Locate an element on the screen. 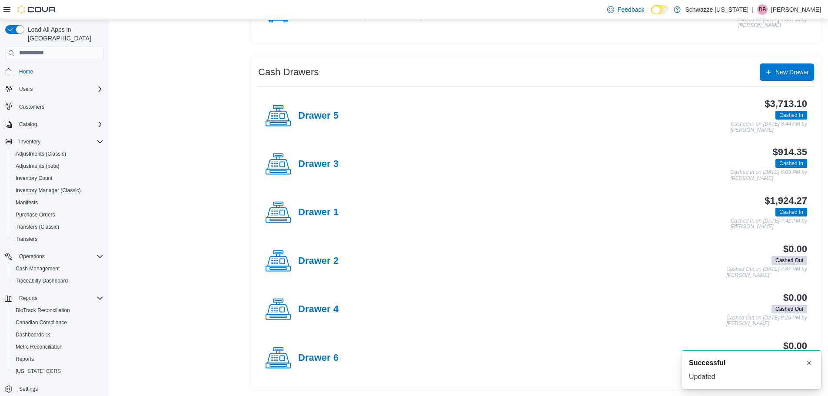 The image size is (828, 396). h4: Drawer 6 is located at coordinates (318, 358).